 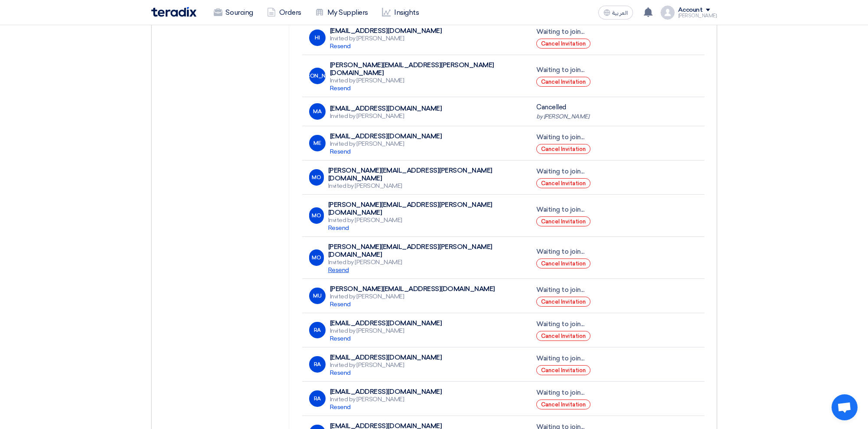 I want to click on img: Teradix logo, so click(x=174, y=11).